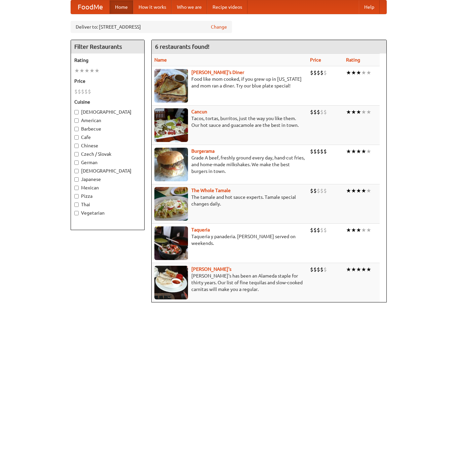  I want to click on input: Barbecue, so click(76, 129).